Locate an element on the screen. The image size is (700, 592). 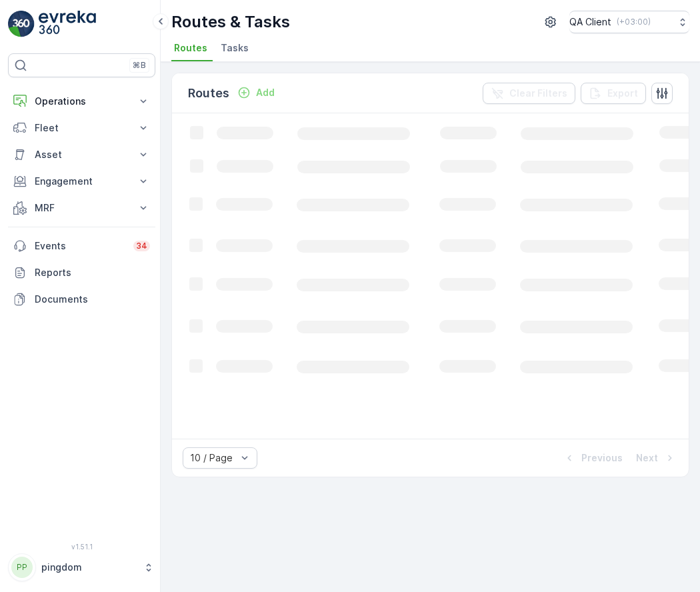
button: Previous is located at coordinates (593, 458).